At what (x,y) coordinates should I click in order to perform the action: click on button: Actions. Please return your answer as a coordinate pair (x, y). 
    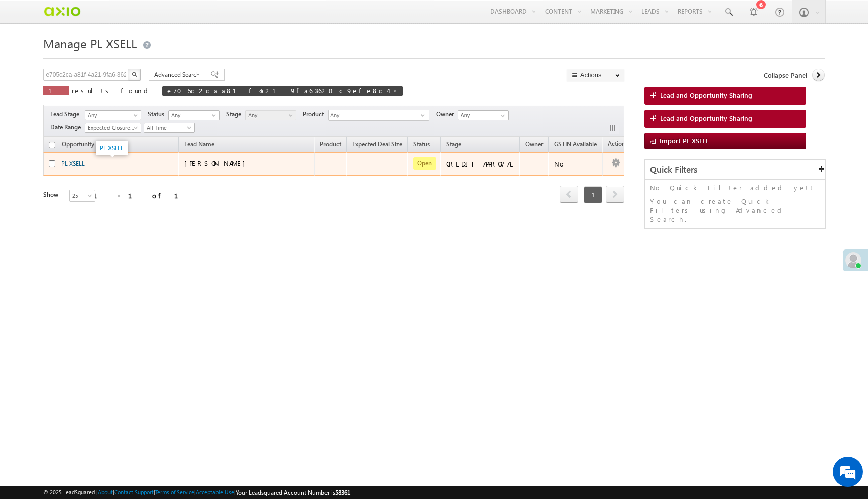
    Looking at the image, I should click on (595, 75).